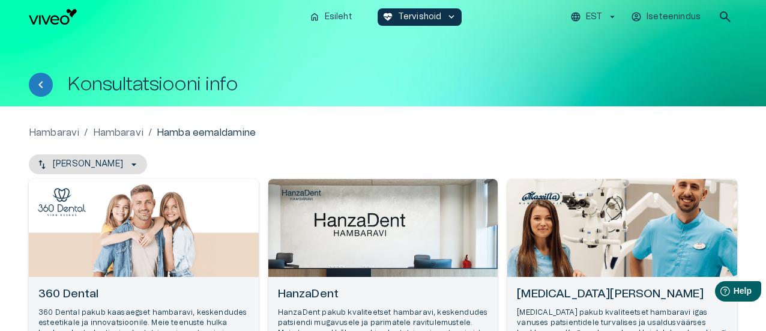 The image size is (766, 331). What do you see at coordinates (725, 17) in the screenshot?
I see `button: open search modal` at bounding box center [725, 17].